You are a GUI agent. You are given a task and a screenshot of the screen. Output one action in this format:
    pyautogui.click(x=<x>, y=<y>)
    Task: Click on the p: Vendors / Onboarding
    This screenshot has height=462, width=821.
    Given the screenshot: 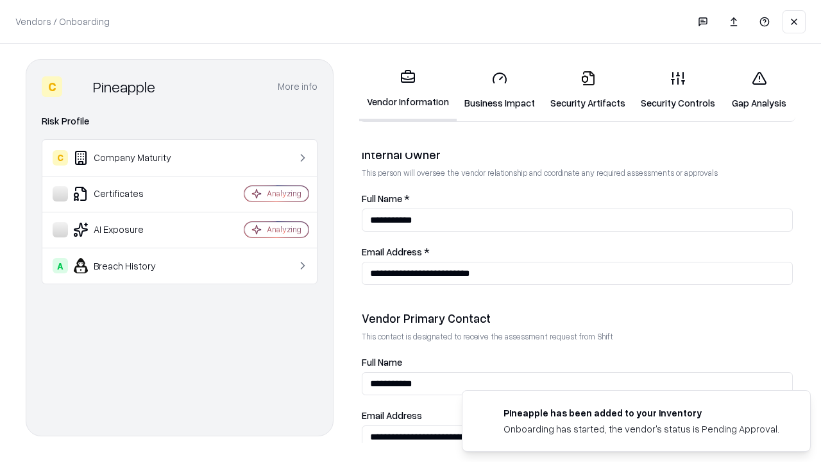 What is the action you would take?
    pyautogui.click(x=62, y=21)
    